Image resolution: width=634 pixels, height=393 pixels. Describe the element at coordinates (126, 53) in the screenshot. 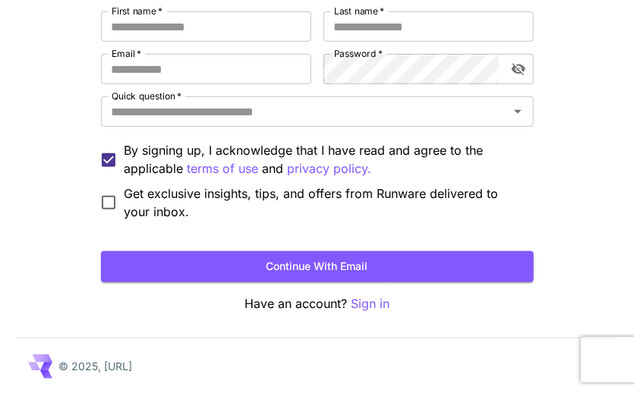

I see `label: Email` at that location.